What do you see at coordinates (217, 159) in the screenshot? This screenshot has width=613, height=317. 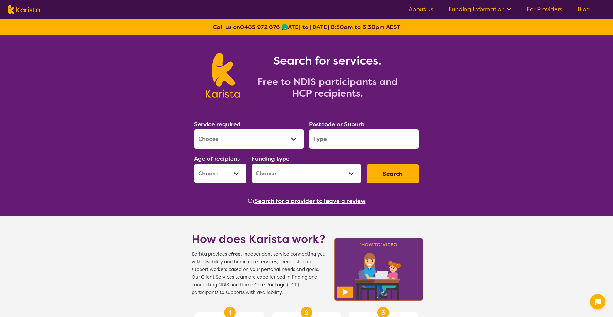 I see `label: Age of recipient` at bounding box center [217, 159].